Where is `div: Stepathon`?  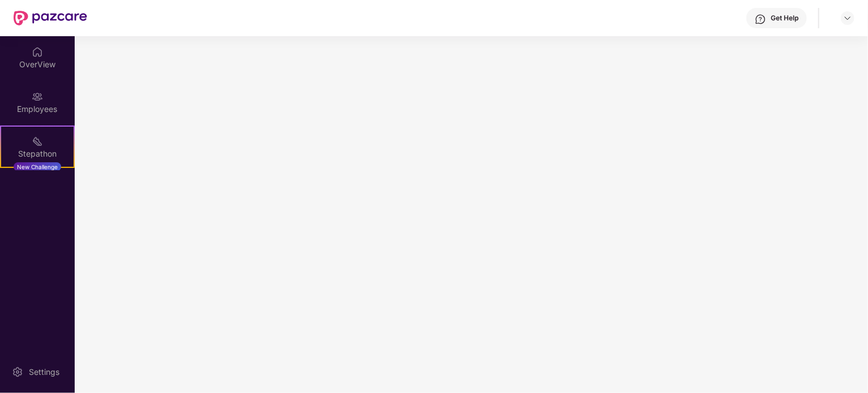
div: Stepathon is located at coordinates (37, 154).